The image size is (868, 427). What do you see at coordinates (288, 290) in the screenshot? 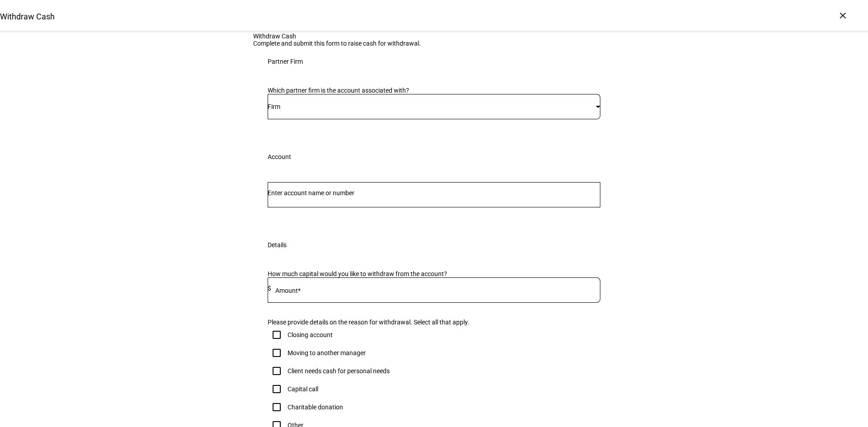
I see `mat-label: Amount*` at bounding box center [288, 290].